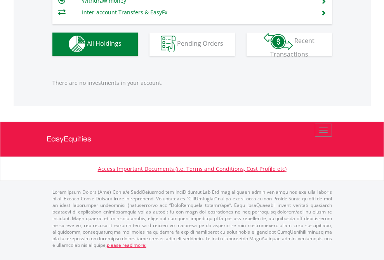 The width and height of the screenshot is (384, 260). I want to click on img: transactions-zar-wht.png, so click(278, 42).